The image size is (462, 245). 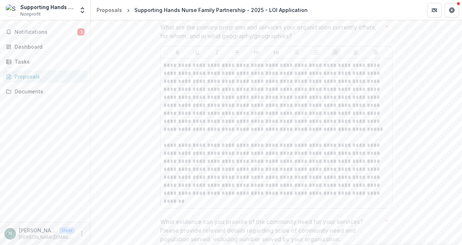 What do you see at coordinates (82, 233) in the screenshot?
I see `button: More` at bounding box center [82, 233].